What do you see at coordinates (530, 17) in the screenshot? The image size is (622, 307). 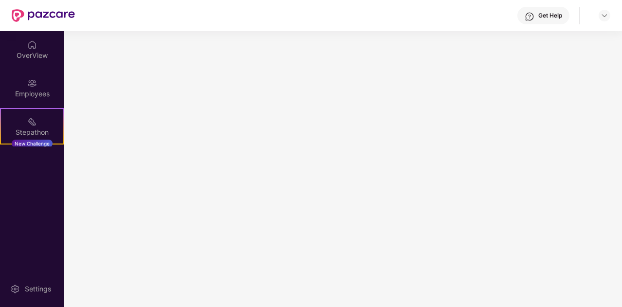 I see `img: svg+xml;base64,PHN2ZyBpZD0iSGVscC0zMngzMiIgeG1sbnM9Imh0dHA6Ly93d3cudzMub3JnLzIwMDAvc3ZnIiB3aWR0aD...` at bounding box center [530, 17].